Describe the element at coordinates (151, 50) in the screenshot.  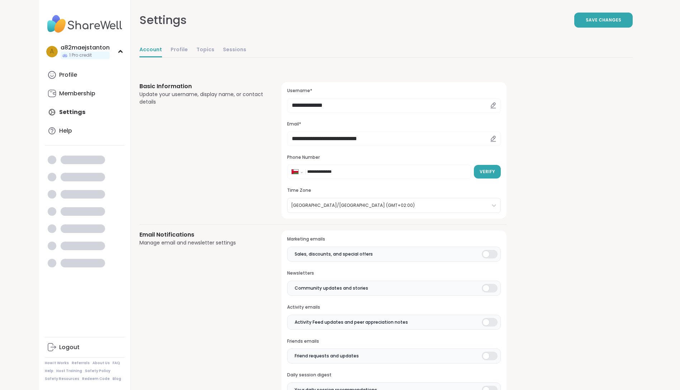
I see `a: Account` at that location.